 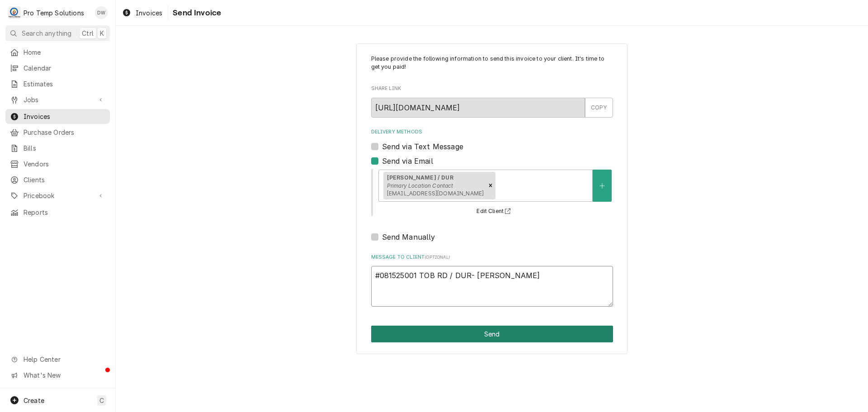 I want to click on button: Edit Client, so click(x=494, y=211).